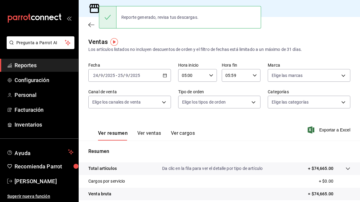 This screenshot has height=202, width=360. What do you see at coordinates (287, 75) in the screenshot?
I see `span: Elige las marcas` at bounding box center [287, 75].